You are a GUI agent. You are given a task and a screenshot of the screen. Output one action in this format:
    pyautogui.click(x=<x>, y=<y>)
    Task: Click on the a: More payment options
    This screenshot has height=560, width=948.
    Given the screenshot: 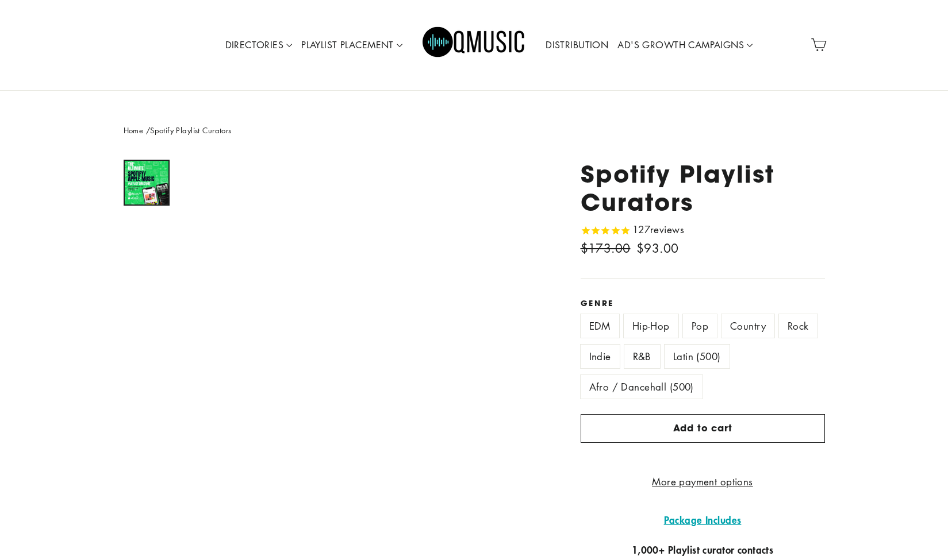 What is the action you would take?
    pyautogui.click(x=703, y=481)
    